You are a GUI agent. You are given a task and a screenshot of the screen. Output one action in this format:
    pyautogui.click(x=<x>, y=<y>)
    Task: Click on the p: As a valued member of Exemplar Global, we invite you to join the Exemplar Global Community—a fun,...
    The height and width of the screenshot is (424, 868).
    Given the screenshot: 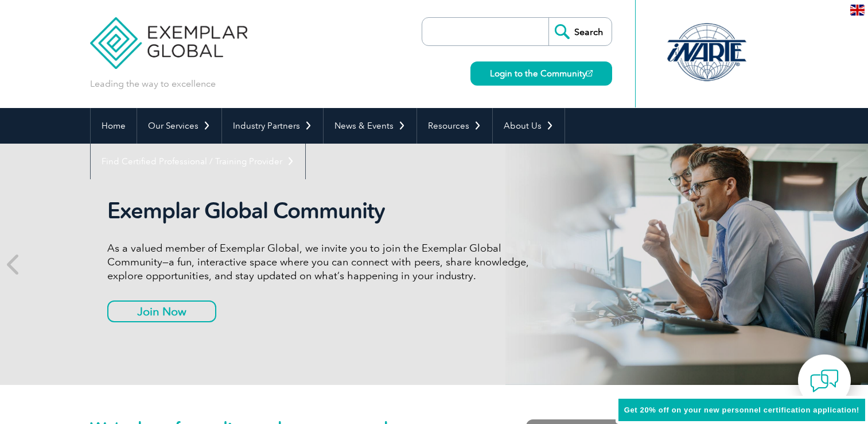 What is the action you would take?
    pyautogui.click(x=323, y=262)
    